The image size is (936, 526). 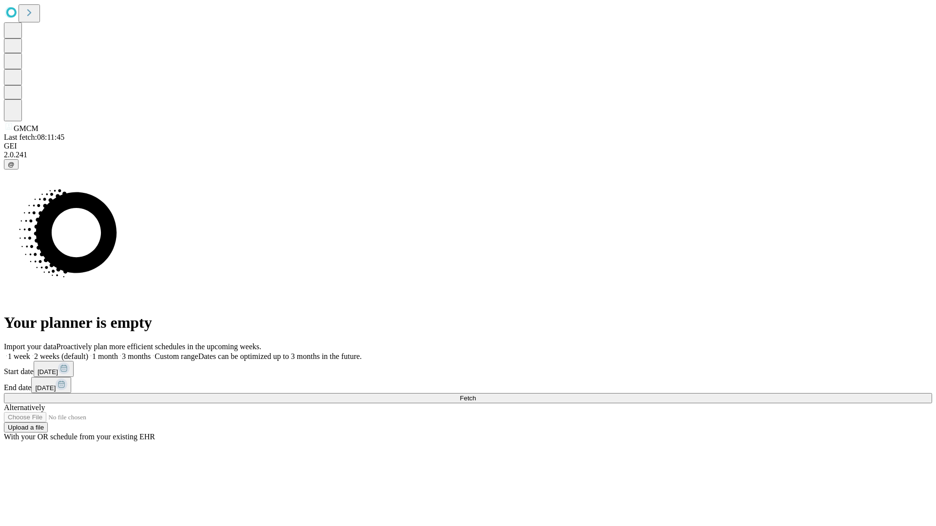 I want to click on span: GMCM, so click(x=26, y=128).